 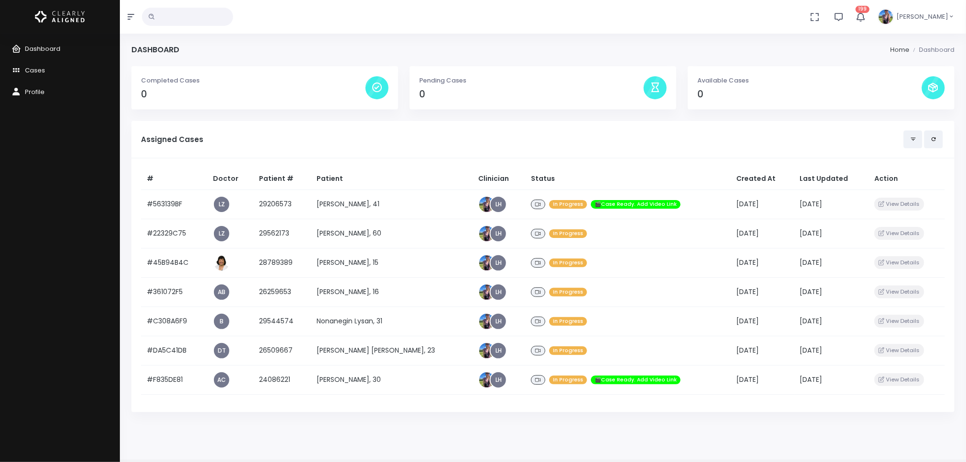 I want to click on td: 29544574, so click(x=282, y=321).